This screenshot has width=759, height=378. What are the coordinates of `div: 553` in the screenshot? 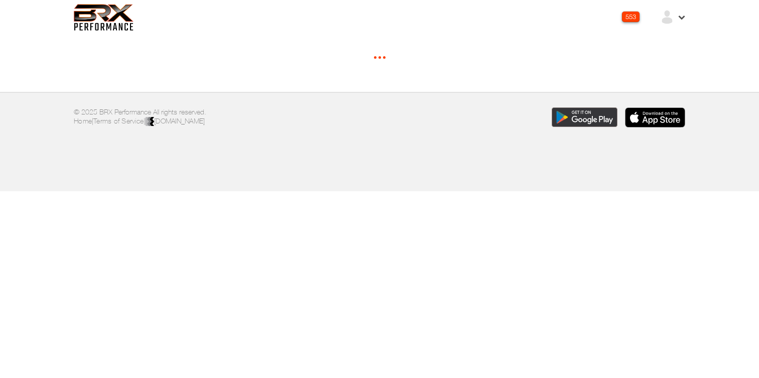 It's located at (631, 17).